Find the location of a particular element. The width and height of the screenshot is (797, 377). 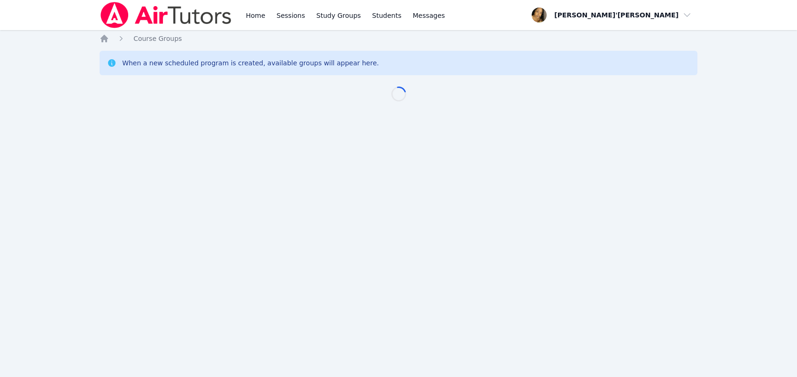

nav: Breadcrumb is located at coordinates (398, 39).